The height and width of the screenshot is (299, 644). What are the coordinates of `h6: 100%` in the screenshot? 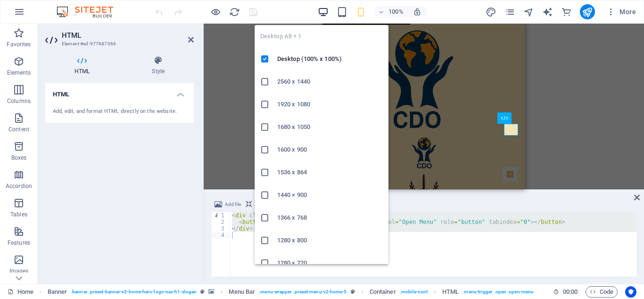 It's located at (396, 12).